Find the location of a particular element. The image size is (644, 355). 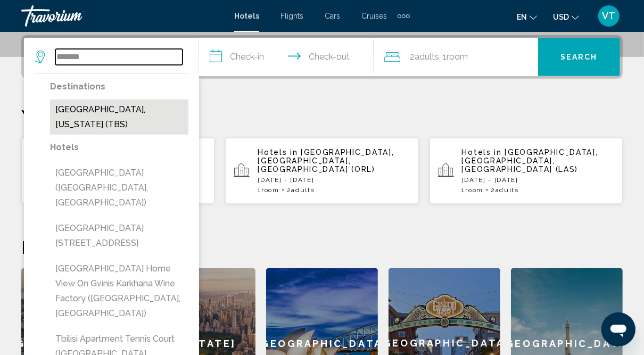

span: en is located at coordinates (522, 17).